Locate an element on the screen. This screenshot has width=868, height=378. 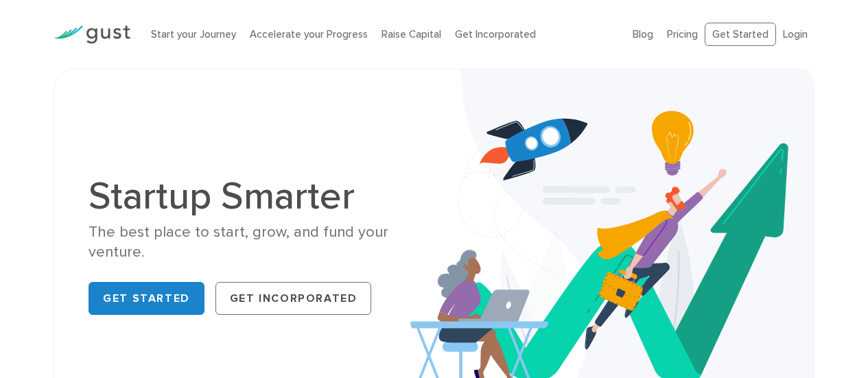
a: Start your Journey is located at coordinates (193, 34).